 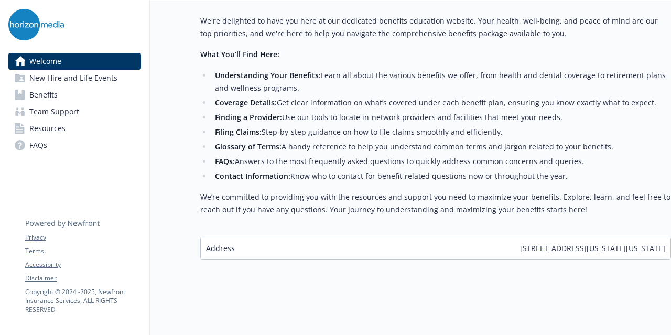 What do you see at coordinates (238, 132) in the screenshot?
I see `strong: Filing Claims:` at bounding box center [238, 132].